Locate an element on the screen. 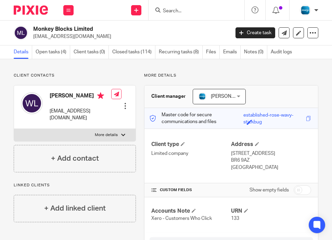 The width and height of the screenshot is (332, 240). a: Recurring tasks (8) is located at coordinates (181, 52).